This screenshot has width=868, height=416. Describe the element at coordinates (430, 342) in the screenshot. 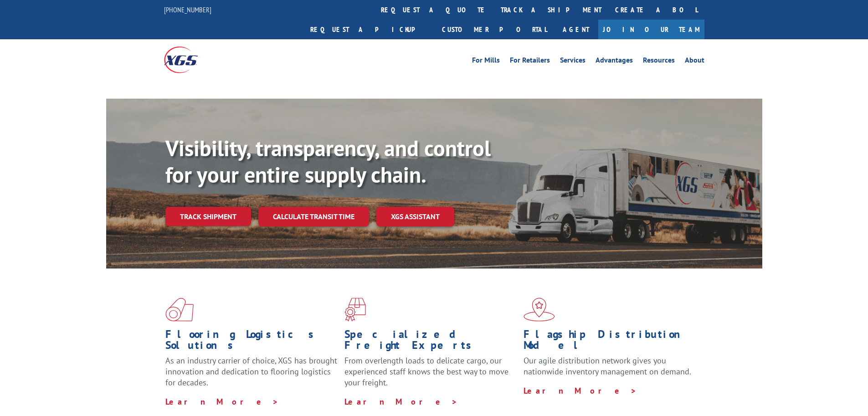

I see `h1: Specialized Freight Experts` at that location.